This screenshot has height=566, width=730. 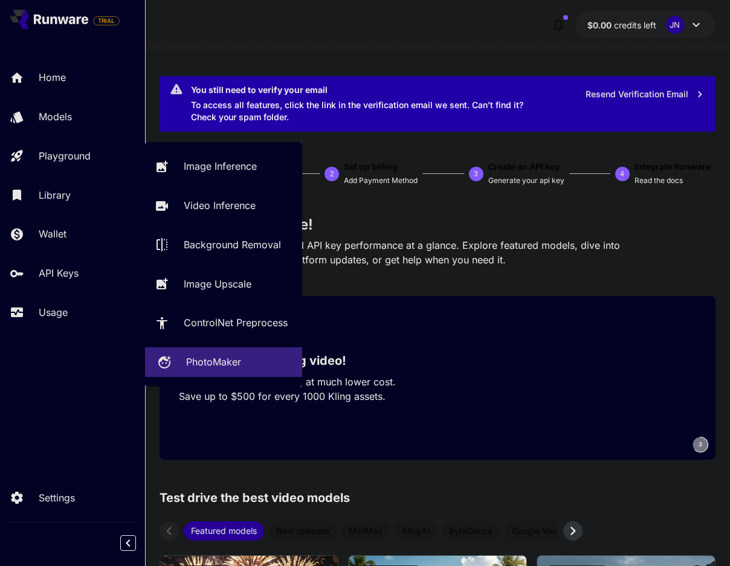 What do you see at coordinates (55, 117) in the screenshot?
I see `p: Models` at bounding box center [55, 117].